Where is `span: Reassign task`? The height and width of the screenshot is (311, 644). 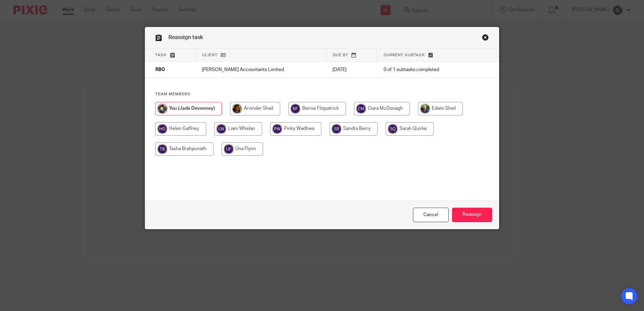
span: Reassign task is located at coordinates (186, 37).